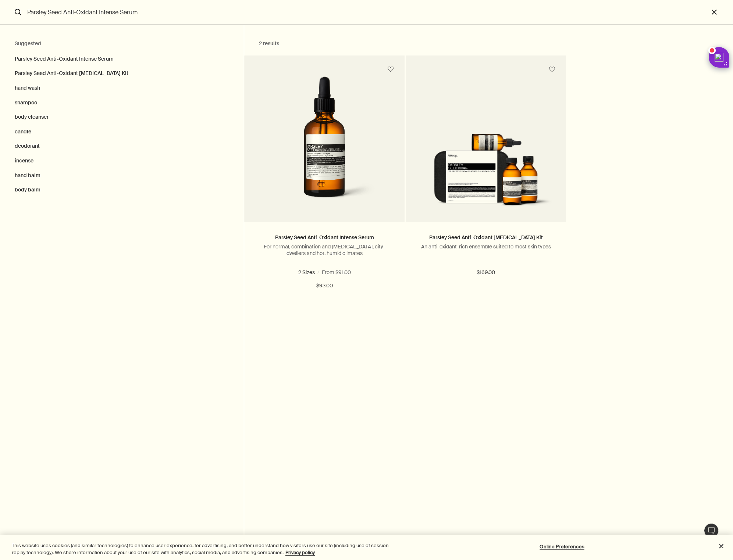 The image size is (733, 560). Describe the element at coordinates (344, 272) in the screenshot. I see `span: 2.0 fl oz refill` at that location.